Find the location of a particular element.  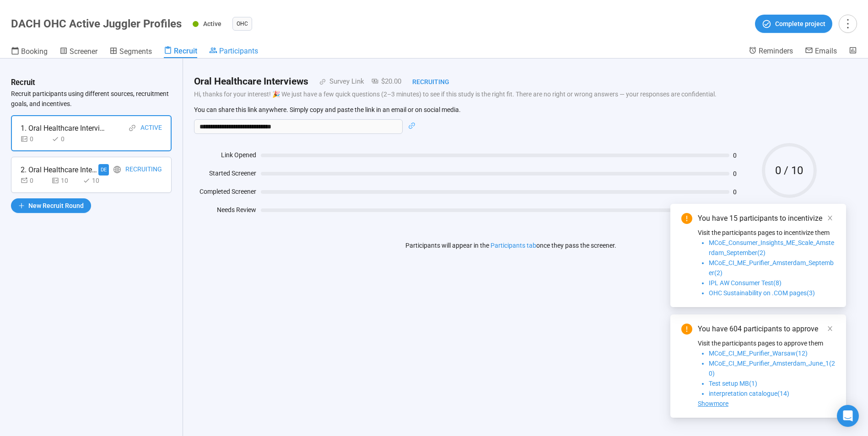

span: more is located at coordinates (847, 23).